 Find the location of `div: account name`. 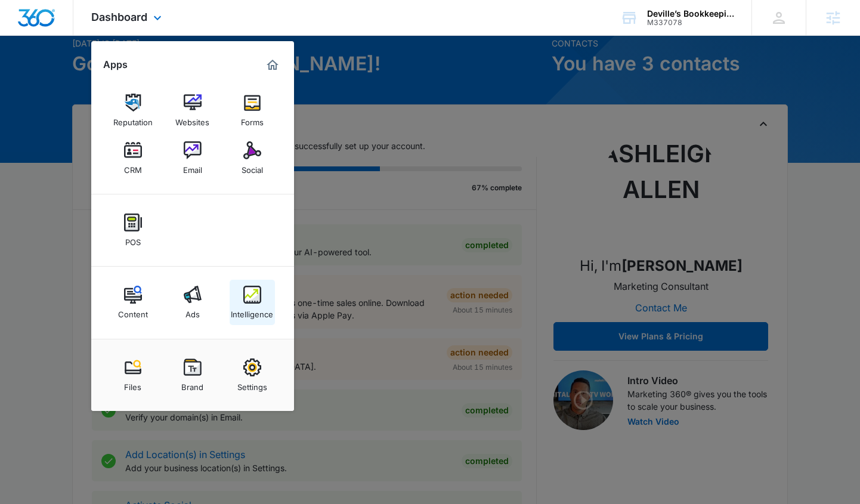

div: account name is located at coordinates (691, 14).